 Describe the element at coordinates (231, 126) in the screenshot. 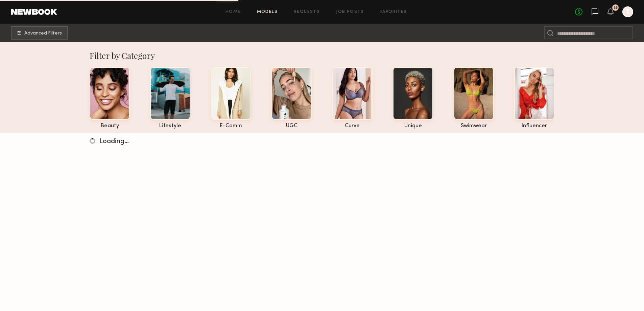

I see `div: e-comm` at that location.